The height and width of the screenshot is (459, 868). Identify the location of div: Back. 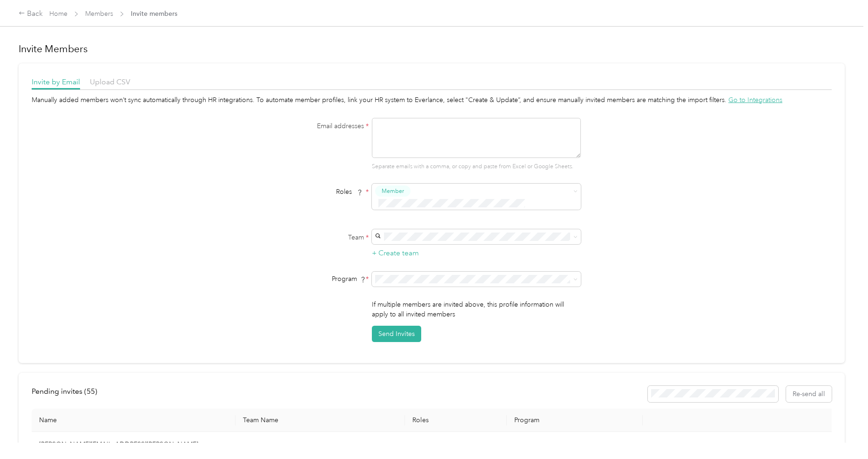
(31, 14).